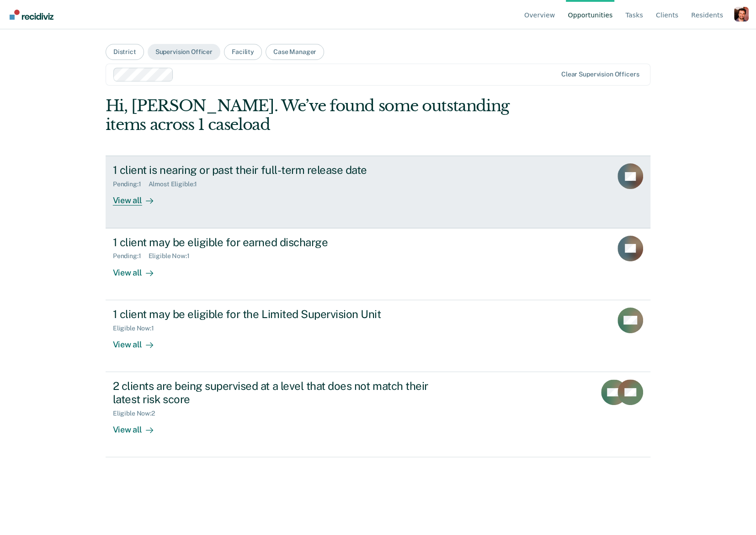 This screenshot has width=756, height=535. I want to click on button: Profile dropdown button, so click(741, 14).